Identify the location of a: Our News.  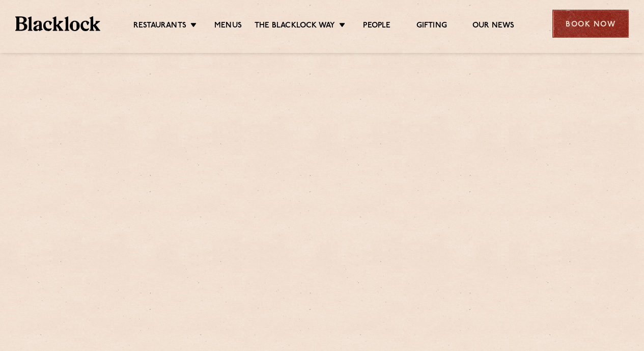
(493, 26).